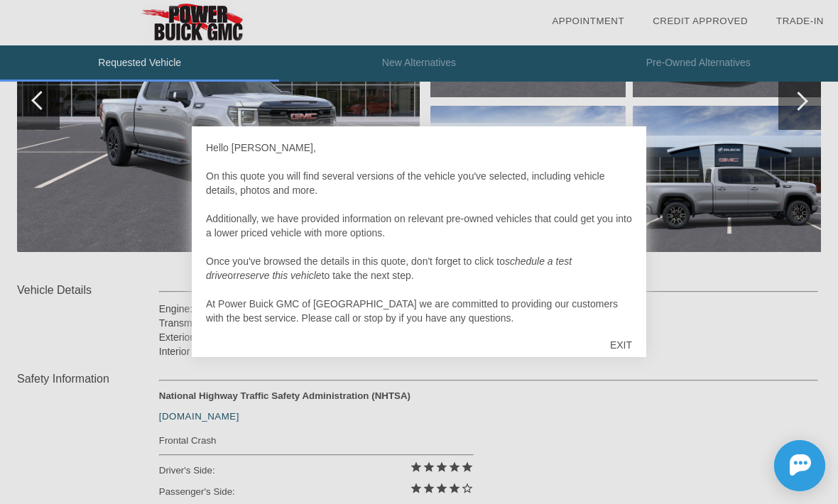 The height and width of the screenshot is (504, 838). Describe the element at coordinates (800, 21) in the screenshot. I see `a: Trade-In` at that location.